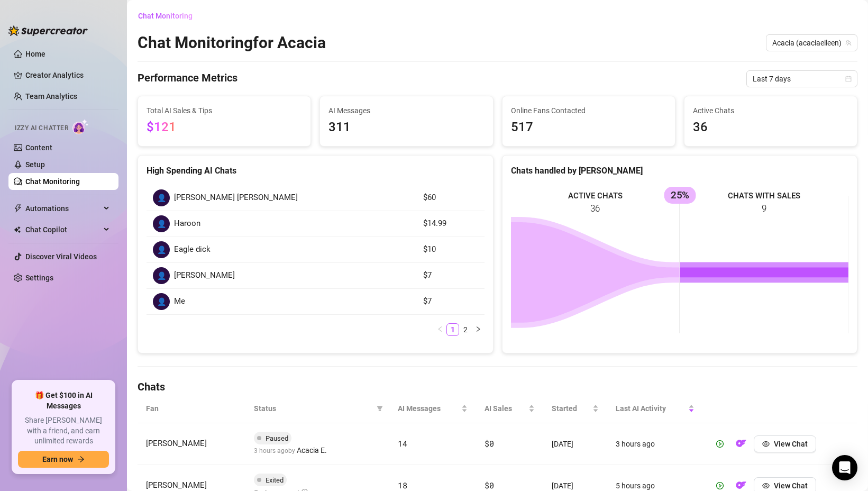 The image size is (868, 491). I want to click on a: OF, so click(741, 446).